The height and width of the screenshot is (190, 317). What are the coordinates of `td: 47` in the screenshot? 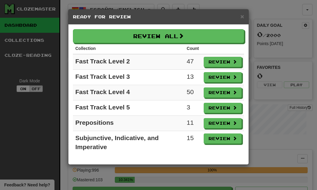 It's located at (193, 62).